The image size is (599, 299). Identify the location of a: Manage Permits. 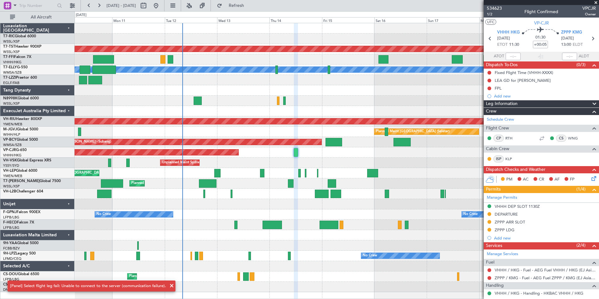
(502, 198).